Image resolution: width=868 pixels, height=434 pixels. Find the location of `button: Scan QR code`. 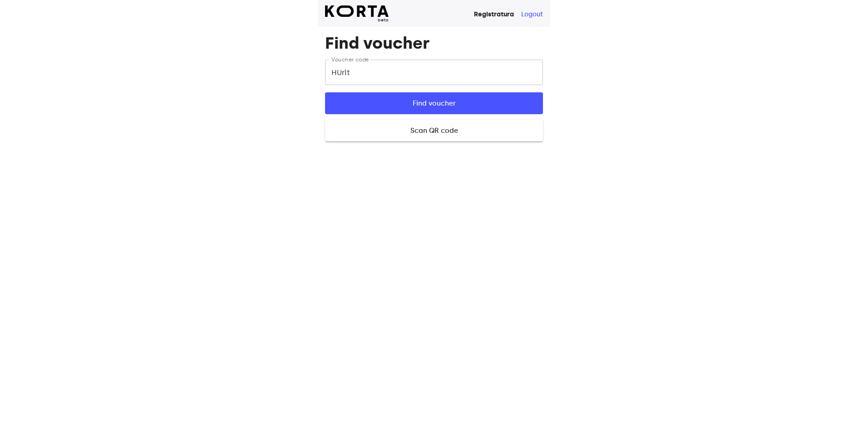

button: Scan QR code is located at coordinates (434, 131).